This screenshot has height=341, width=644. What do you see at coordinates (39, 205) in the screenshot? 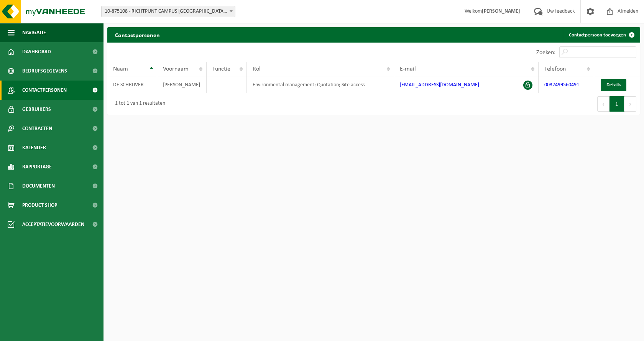
I see `span: Product Shop` at bounding box center [39, 205].